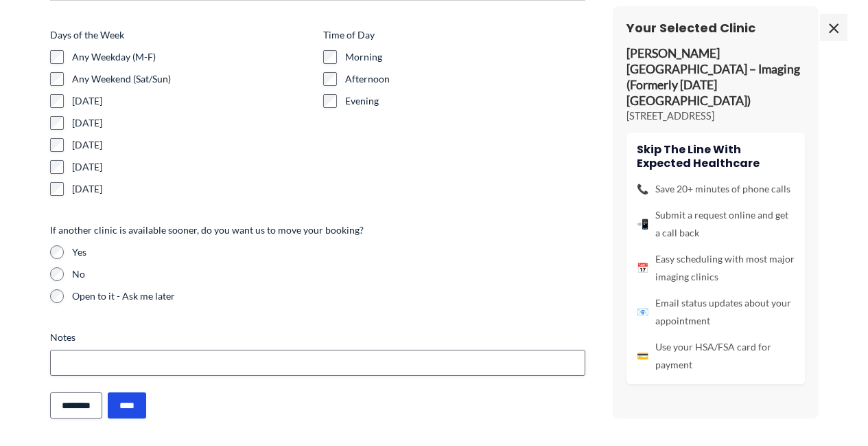 This screenshot has height=446, width=868. Describe the element at coordinates (192, 79) in the screenshot. I see `label: Any Weekend (Sat/Sun)` at that location.